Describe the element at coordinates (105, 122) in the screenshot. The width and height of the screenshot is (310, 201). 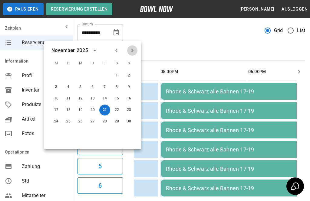
I see `button: 28. Nov. 2025` at that location.